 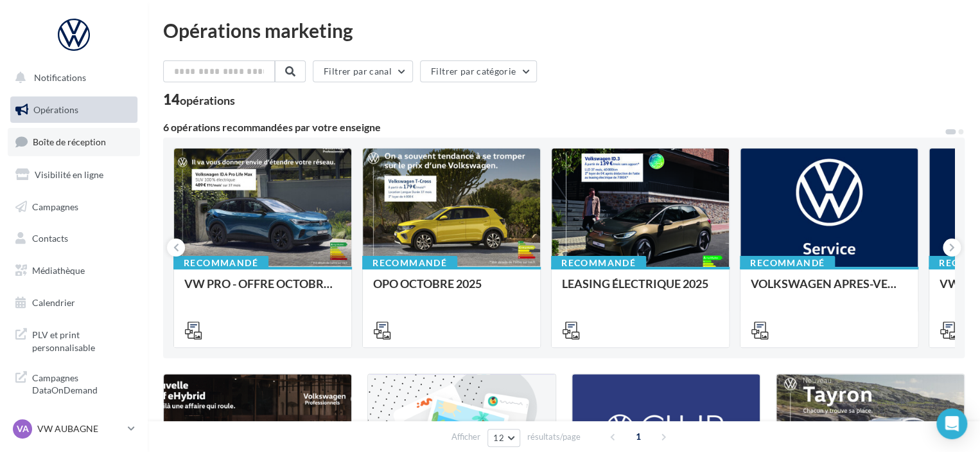 What do you see at coordinates (74, 141) in the screenshot?
I see `a: Boîte de réception` at bounding box center [74, 141].